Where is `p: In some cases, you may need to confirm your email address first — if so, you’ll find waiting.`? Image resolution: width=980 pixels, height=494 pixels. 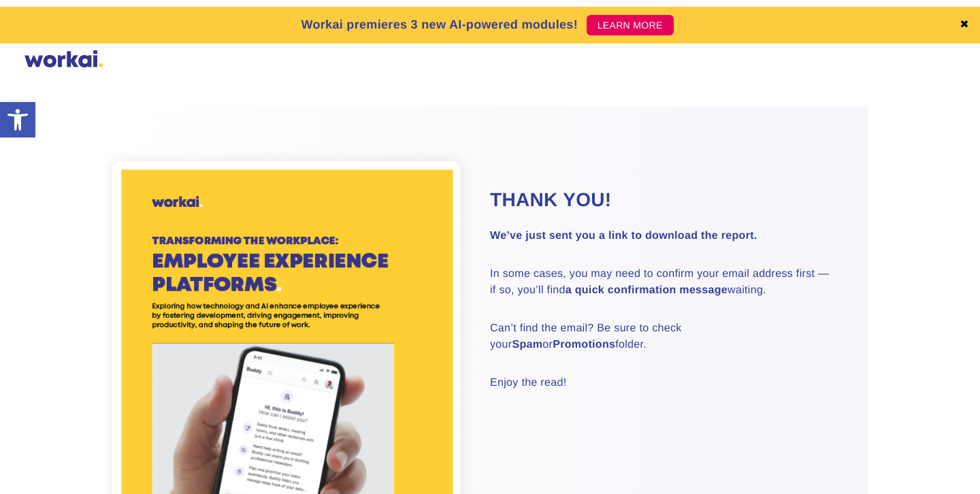 p: In some cases, you may need to confirm your email address first — if so, you’ll find waiting. is located at coordinates (661, 283).